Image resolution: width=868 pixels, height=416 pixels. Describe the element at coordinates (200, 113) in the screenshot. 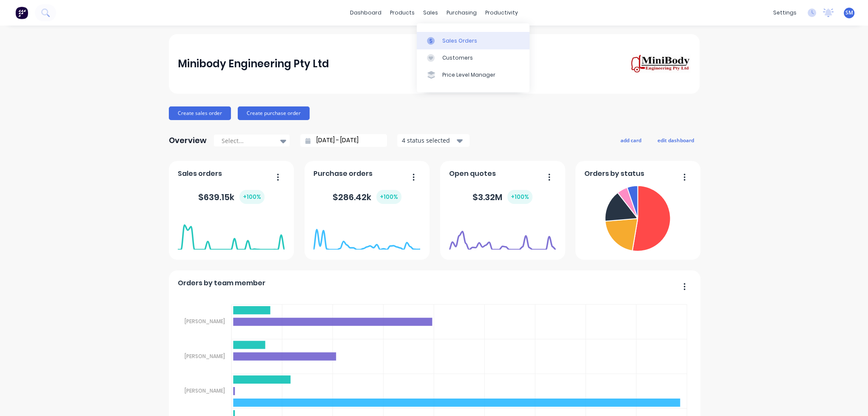

I see `button: Create sales order` at that location.